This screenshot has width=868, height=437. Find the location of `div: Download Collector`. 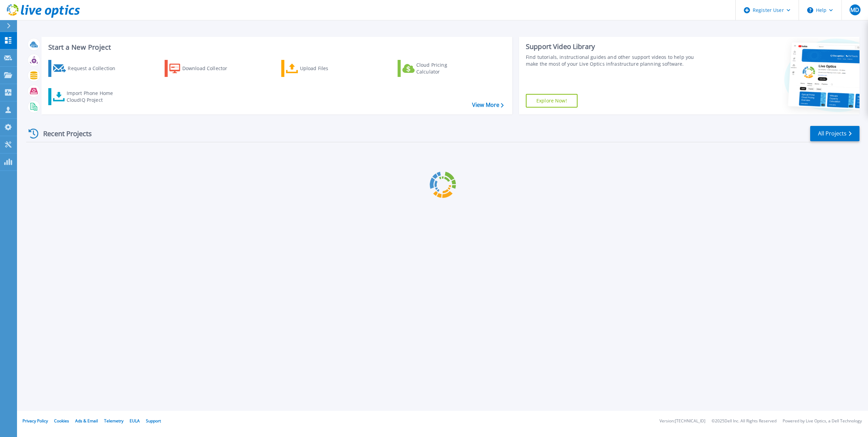

div: Download Collector is located at coordinates (210, 69).